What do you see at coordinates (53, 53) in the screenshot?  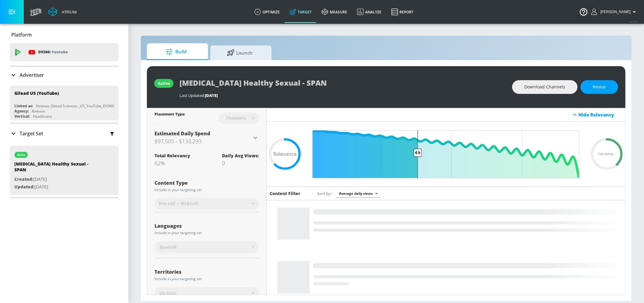 I see `p: DV360:` at bounding box center [53, 53].